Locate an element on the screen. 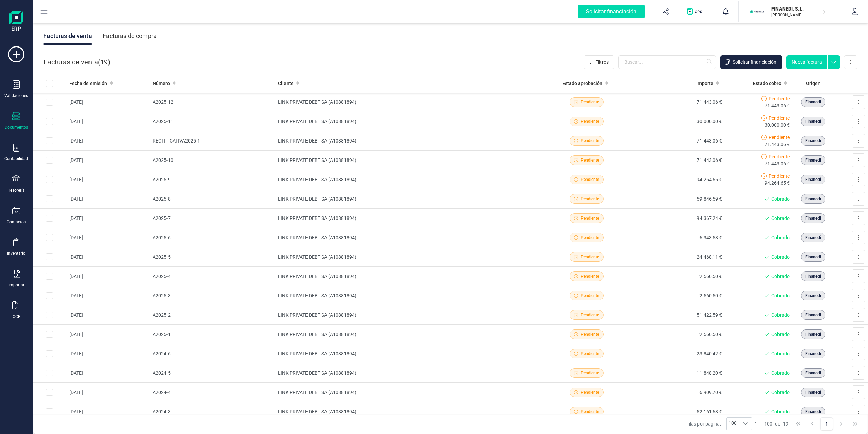 The width and height of the screenshot is (868, 434). td: 23.840,42 € is located at coordinates (678, 353).